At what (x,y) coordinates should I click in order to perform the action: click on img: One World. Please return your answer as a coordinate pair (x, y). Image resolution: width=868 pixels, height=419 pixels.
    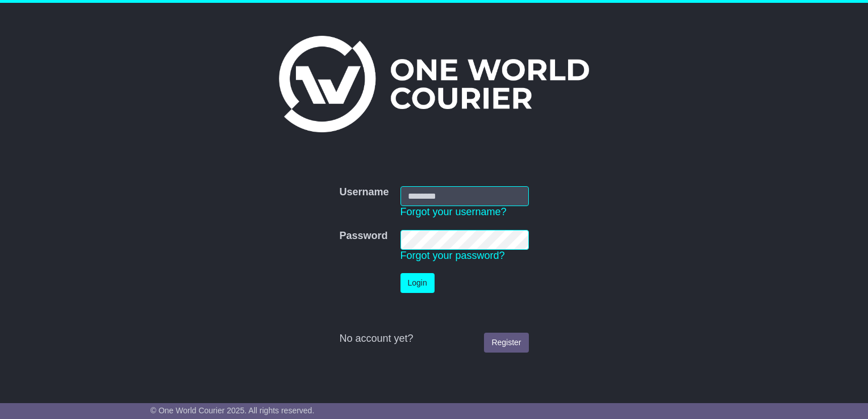
    Looking at the image, I should click on (434, 84).